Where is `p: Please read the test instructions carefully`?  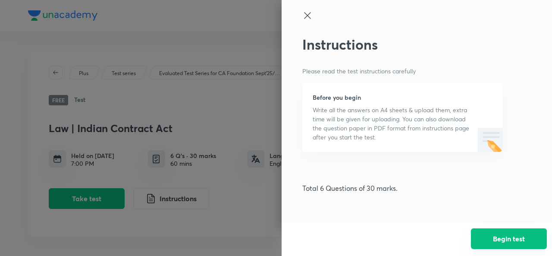
p: Please read the test instructions carefully is located at coordinates (402, 71).